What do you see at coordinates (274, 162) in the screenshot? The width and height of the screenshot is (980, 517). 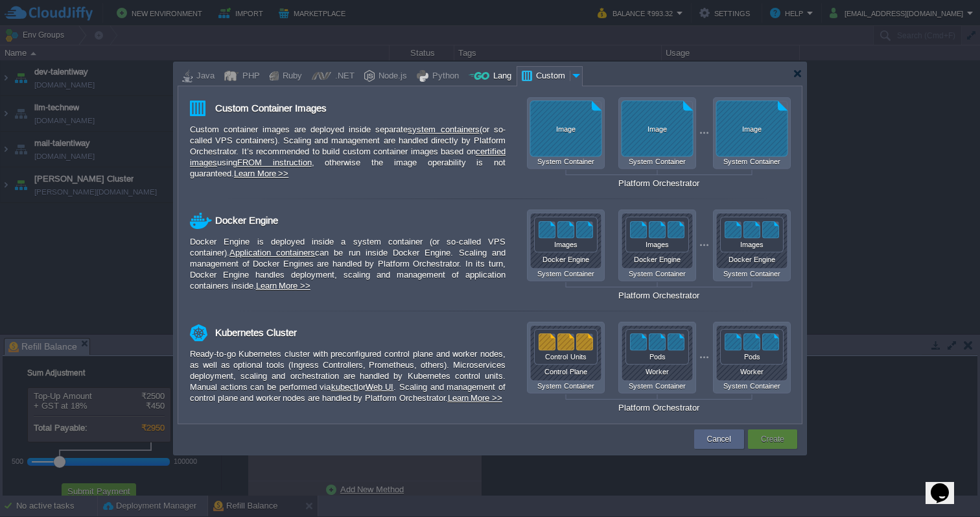 I see `a: FROM instruction` at bounding box center [274, 162].